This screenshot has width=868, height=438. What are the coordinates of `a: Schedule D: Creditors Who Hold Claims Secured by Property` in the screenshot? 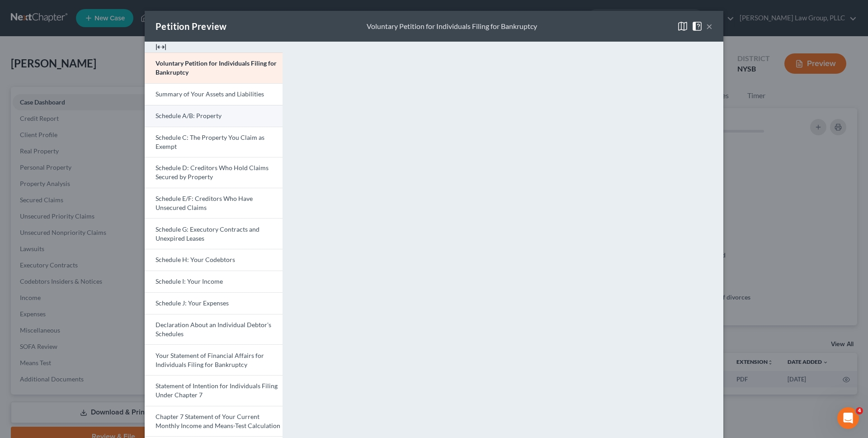 It's located at (214, 172).